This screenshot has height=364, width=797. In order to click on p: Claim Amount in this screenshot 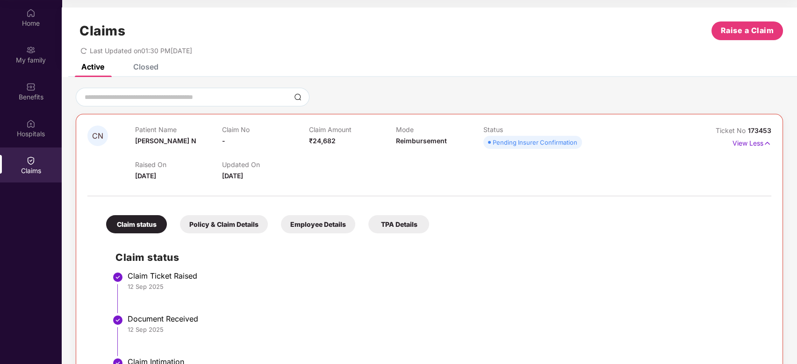, I will do `click(352, 129)`.